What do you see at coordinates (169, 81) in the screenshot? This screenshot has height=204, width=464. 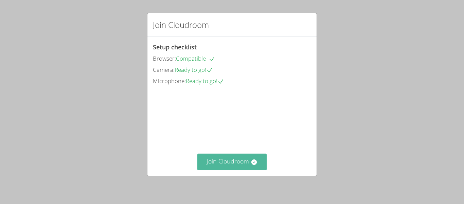 I see `span: Microphone:` at bounding box center [169, 81].